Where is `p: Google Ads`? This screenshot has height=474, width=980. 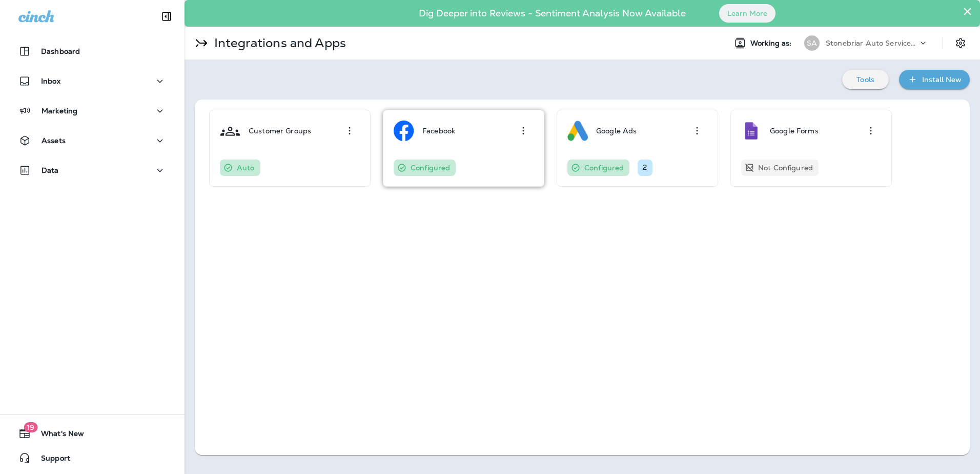
p: Google Ads is located at coordinates (616, 131).